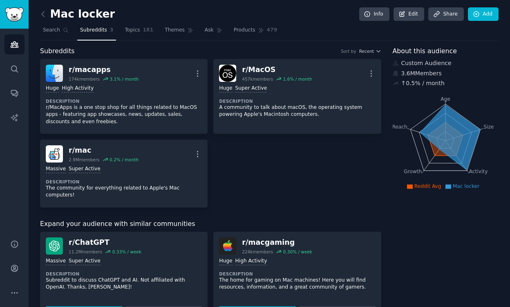  I want to click on tspan: Size, so click(488, 126).